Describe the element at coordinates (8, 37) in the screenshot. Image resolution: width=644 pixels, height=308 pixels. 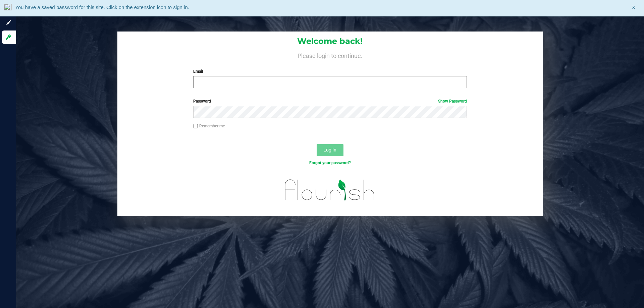
I see `inline-svg: Log in` at that location.